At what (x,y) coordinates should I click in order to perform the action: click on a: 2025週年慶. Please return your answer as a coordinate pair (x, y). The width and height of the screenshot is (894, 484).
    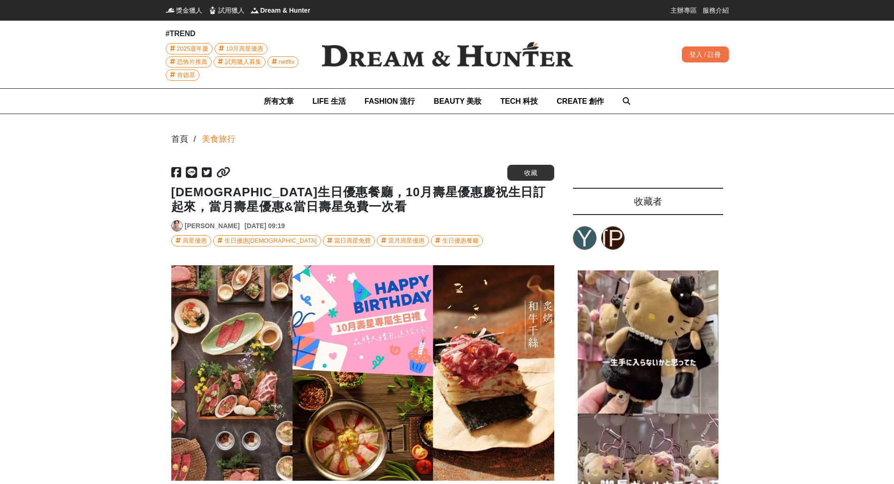
    Looking at the image, I should click on (189, 49).